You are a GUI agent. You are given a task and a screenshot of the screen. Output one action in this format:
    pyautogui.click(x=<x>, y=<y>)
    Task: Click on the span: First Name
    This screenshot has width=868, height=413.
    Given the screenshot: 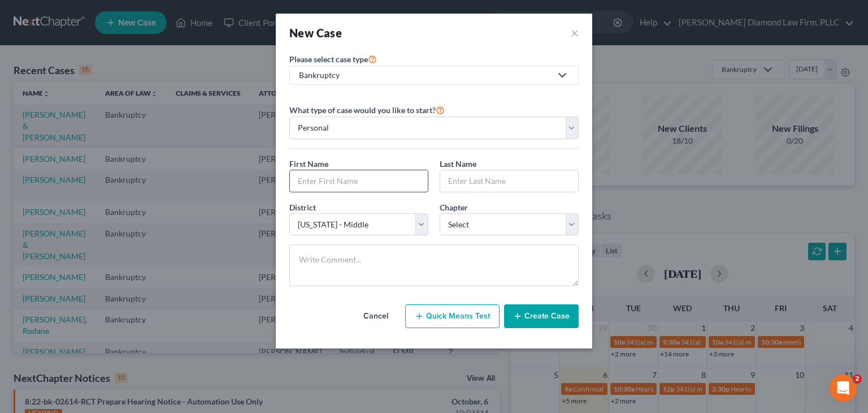 What is the action you would take?
    pyautogui.click(x=308, y=163)
    